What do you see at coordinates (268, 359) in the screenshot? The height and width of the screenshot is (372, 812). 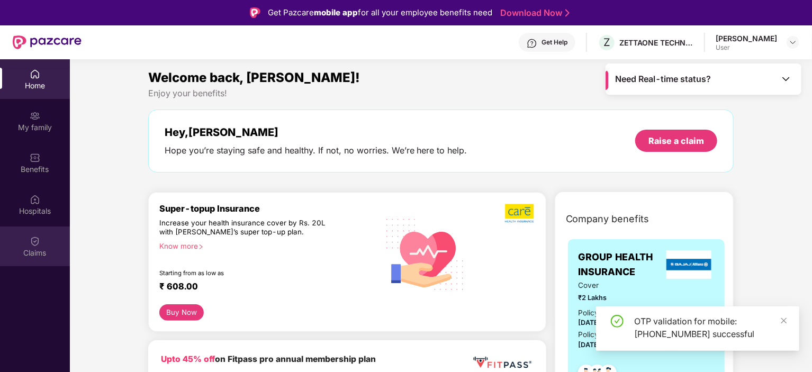 I see `b: on Fitpass pro annual membership plan` at bounding box center [268, 359].